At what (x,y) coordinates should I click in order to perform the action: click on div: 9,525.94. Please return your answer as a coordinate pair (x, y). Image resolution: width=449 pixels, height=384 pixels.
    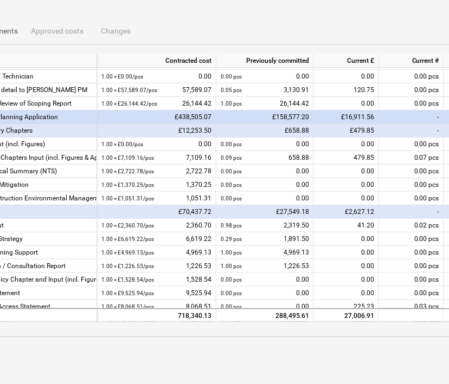
    Looking at the image, I should click on (156, 293).